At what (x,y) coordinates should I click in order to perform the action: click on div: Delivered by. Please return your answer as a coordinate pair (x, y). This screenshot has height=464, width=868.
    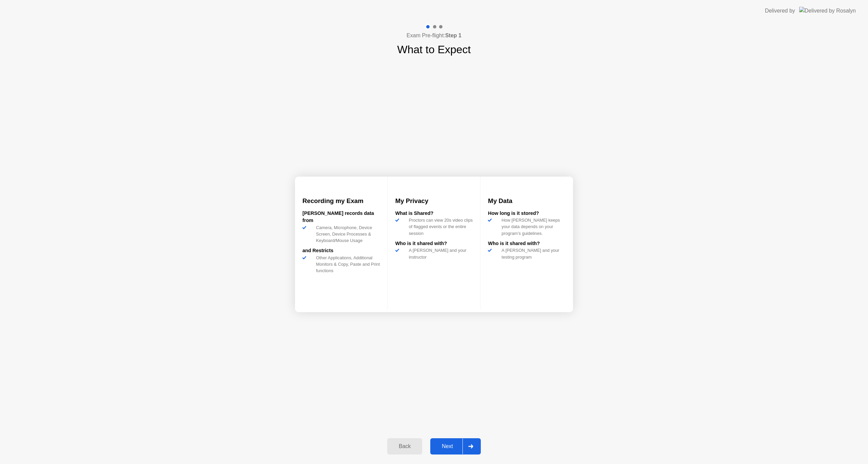
    Looking at the image, I should click on (780, 11).